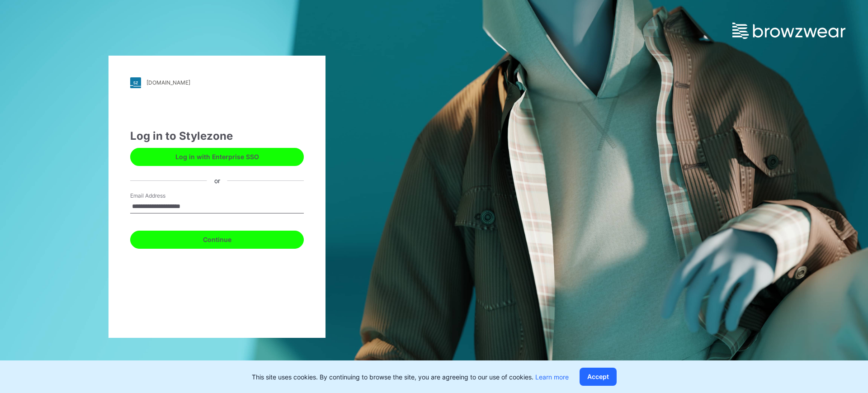 The width and height of the screenshot is (868, 393). I want to click on button: Continue, so click(217, 240).